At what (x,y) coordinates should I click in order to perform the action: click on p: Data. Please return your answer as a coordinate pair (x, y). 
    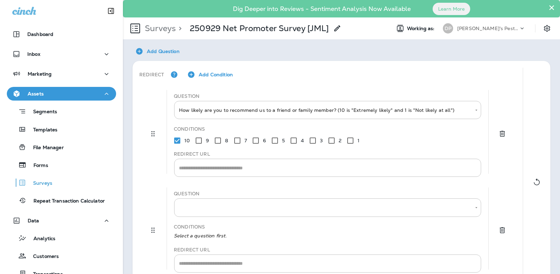
    Looking at the image, I should click on (33, 220).